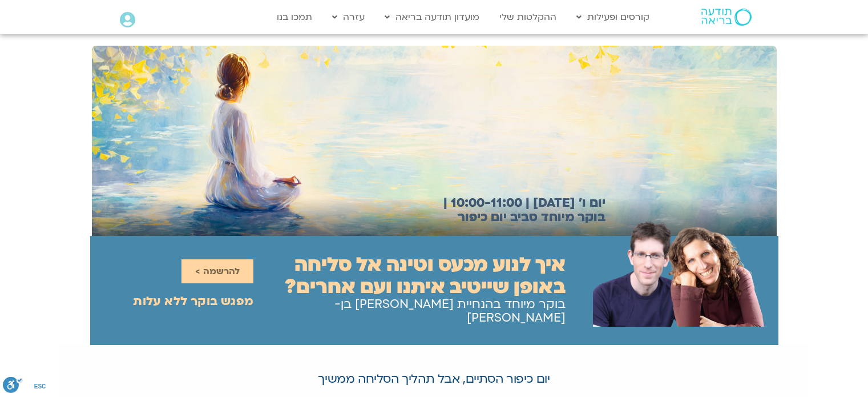  Describe the element at coordinates (295, 17) in the screenshot. I see `a: תמכו בנו` at that location.